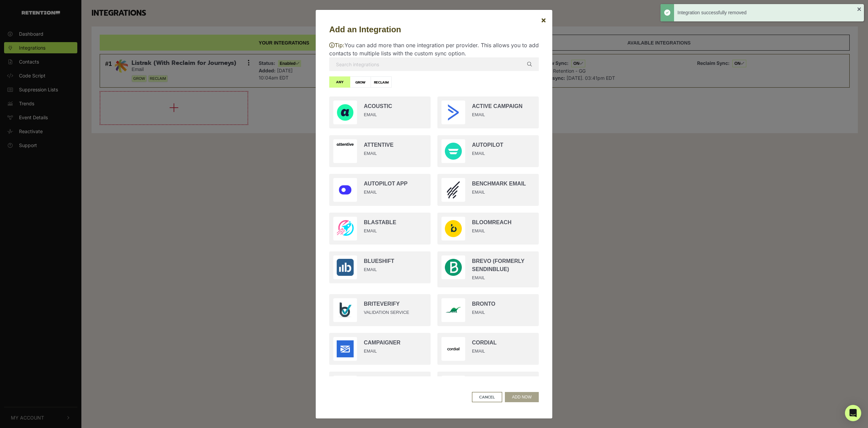 The width and height of the screenshot is (868, 428). I want to click on span: Tip:, so click(337, 45).